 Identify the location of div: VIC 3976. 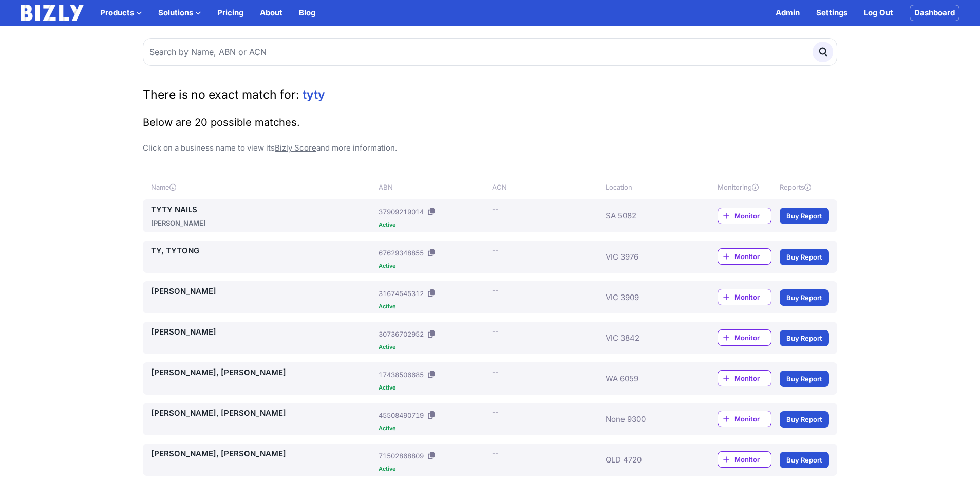
(646, 256).